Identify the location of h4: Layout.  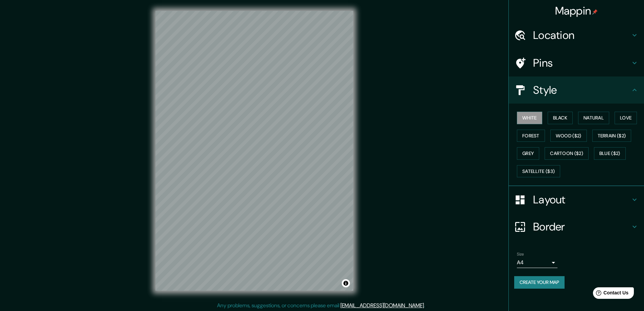
(582, 199).